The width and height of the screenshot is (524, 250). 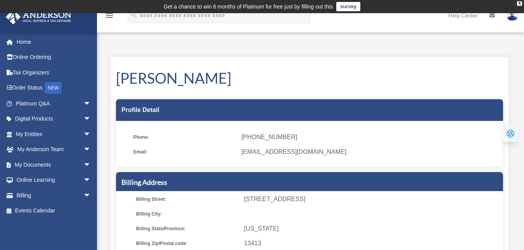 I want to click on a: Order StatusNEW, so click(x=54, y=88).